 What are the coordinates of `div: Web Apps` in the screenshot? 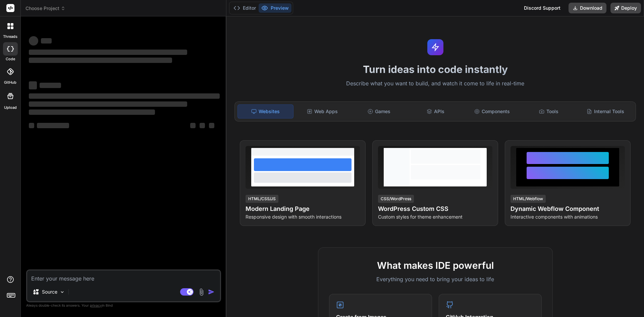 It's located at (322, 111).